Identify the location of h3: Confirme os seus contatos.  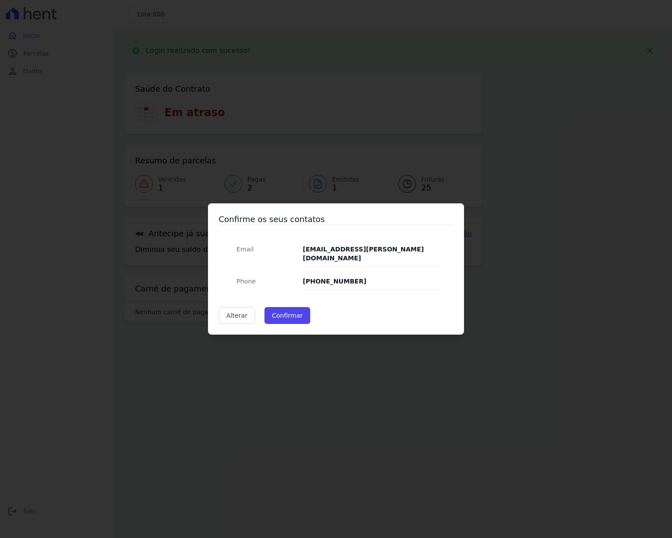
(336, 219).